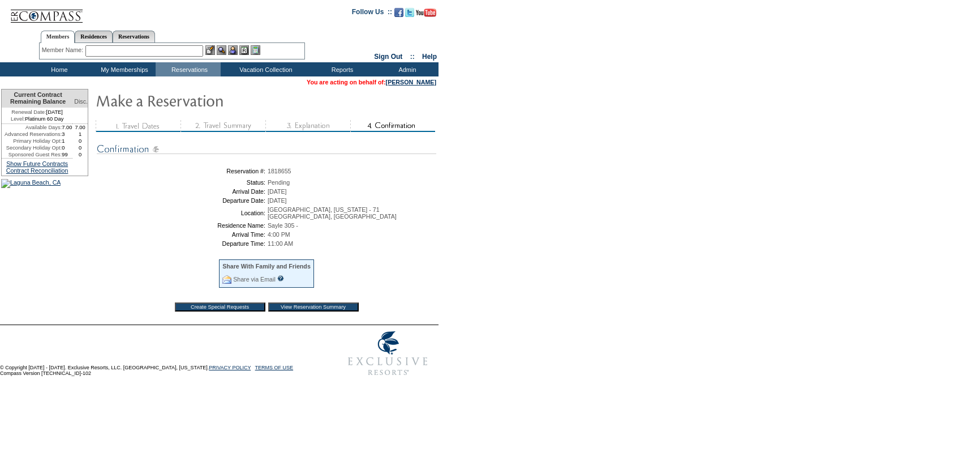 The width and height of the screenshot is (980, 469). What do you see at coordinates (183, 213) in the screenshot?
I see `td: Location:` at bounding box center [183, 213].